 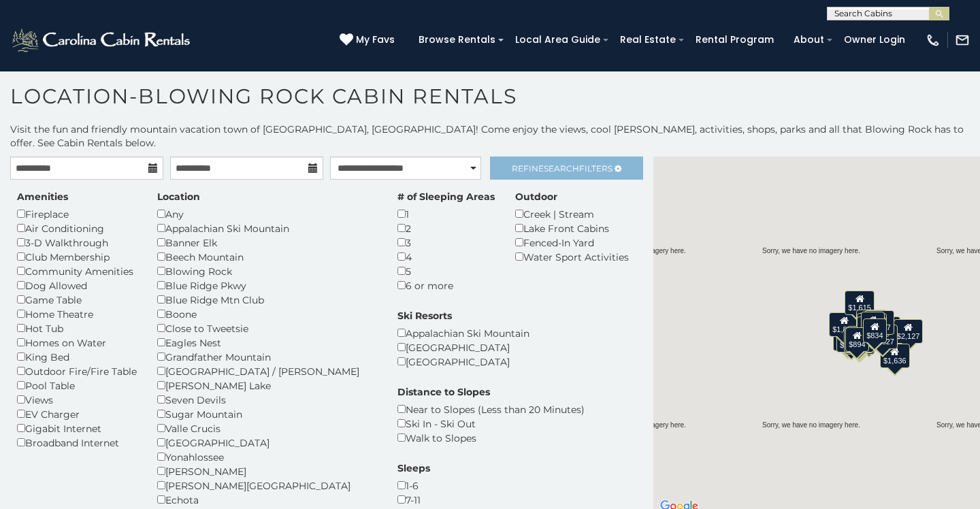 I want to click on a: RefineSearchFilters, so click(x=566, y=168).